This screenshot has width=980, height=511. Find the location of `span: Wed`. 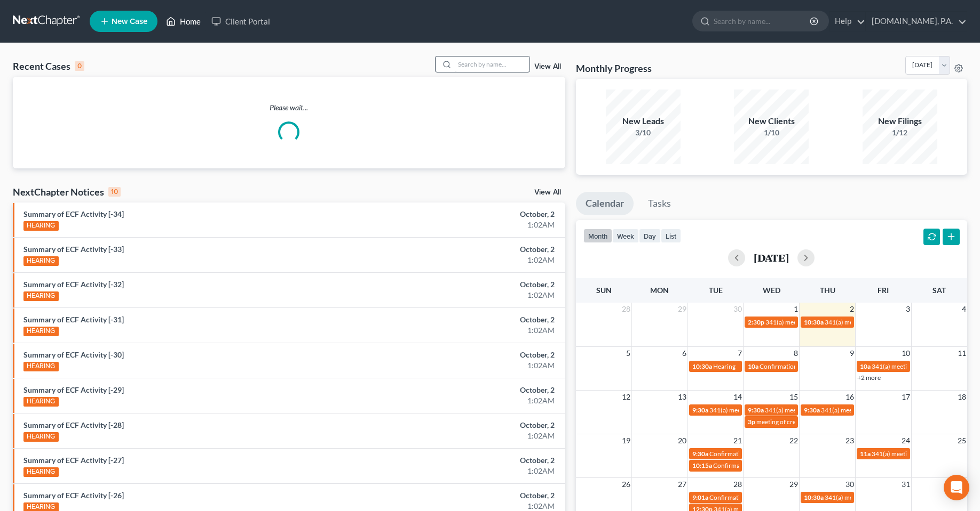

span: Wed is located at coordinates (771, 290).